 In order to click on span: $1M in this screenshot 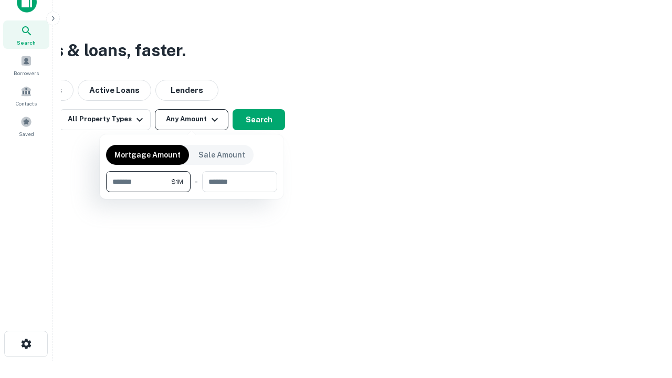, I will do `click(177, 182)`.